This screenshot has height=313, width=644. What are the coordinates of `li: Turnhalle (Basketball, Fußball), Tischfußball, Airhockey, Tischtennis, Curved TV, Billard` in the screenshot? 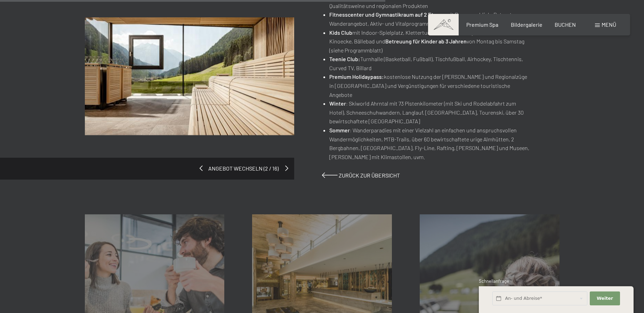 It's located at (430, 63).